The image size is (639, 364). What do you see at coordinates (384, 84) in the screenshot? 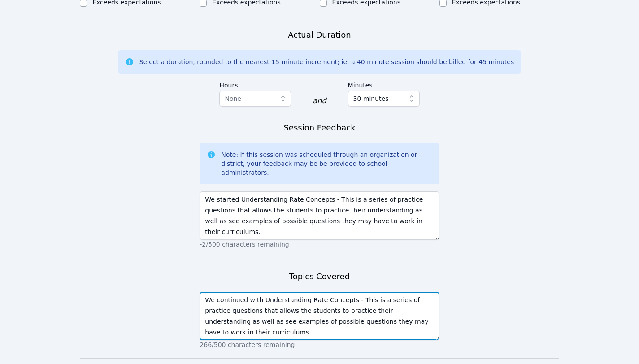
I see `label: Minutes` at bounding box center [384, 84].